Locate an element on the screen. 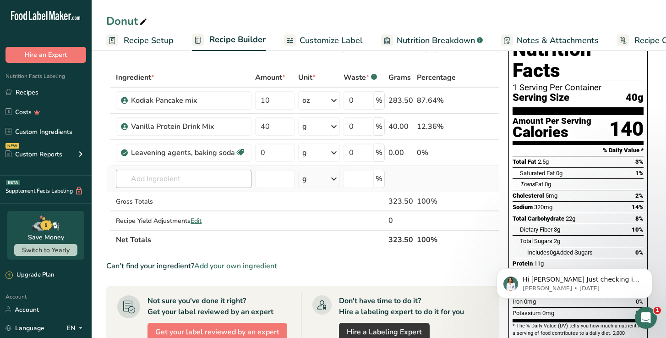 The height and width of the screenshot is (338, 666). div: 283.50 is located at coordinates (401, 100).